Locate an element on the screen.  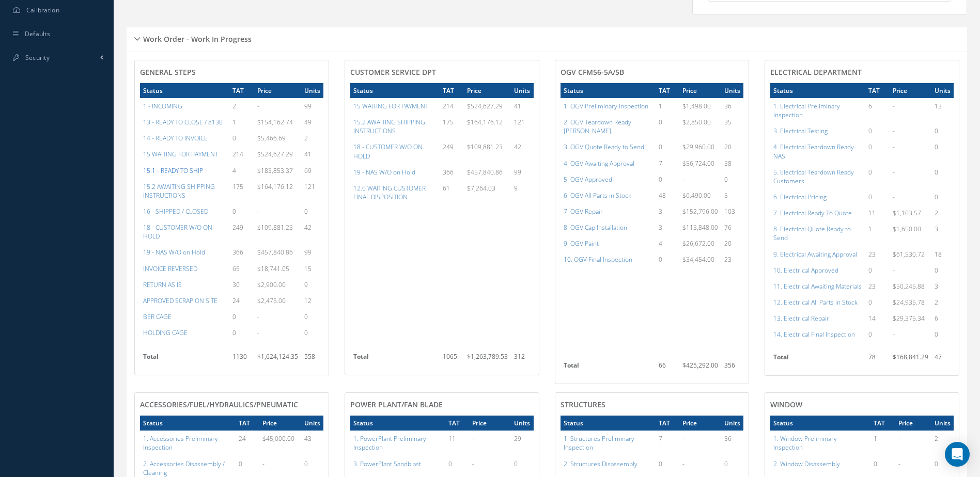
a: 15.1 - READY TO SHIP is located at coordinates (173, 170).